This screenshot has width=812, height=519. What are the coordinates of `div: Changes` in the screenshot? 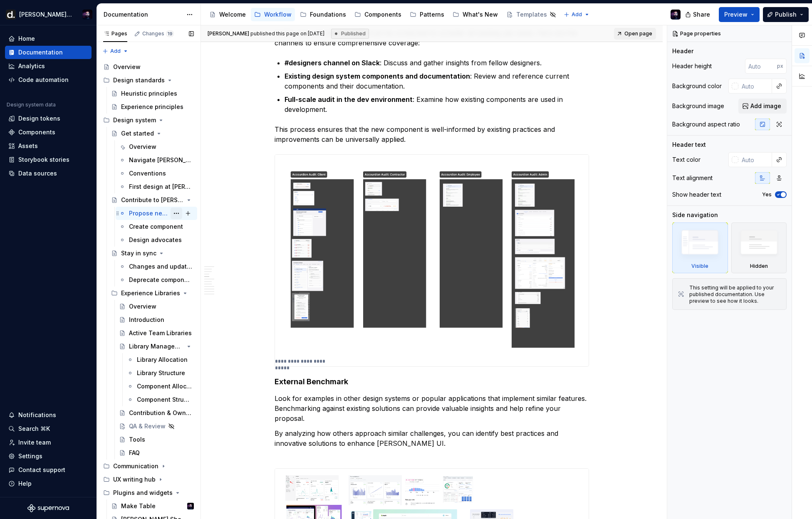 It's located at (158, 34).